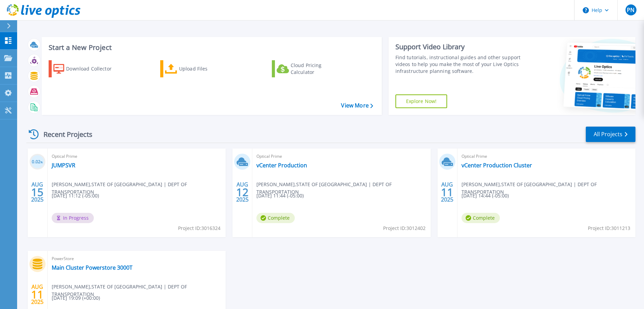 The height and width of the screenshot is (309, 644). What do you see at coordinates (211, 48) in the screenshot?
I see `h3: Start a New Project` at bounding box center [211, 48].